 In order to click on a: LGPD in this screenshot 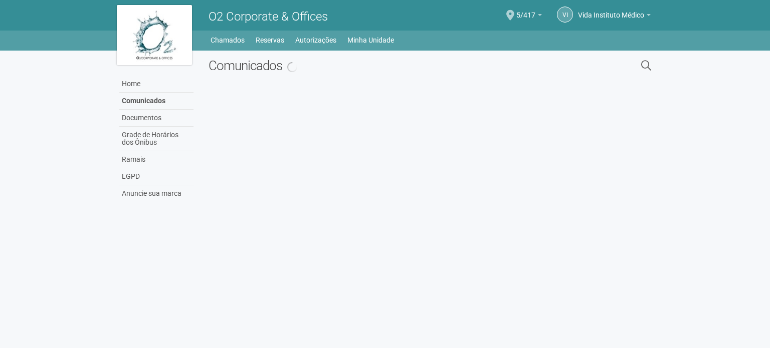, I will do `click(156, 177)`.